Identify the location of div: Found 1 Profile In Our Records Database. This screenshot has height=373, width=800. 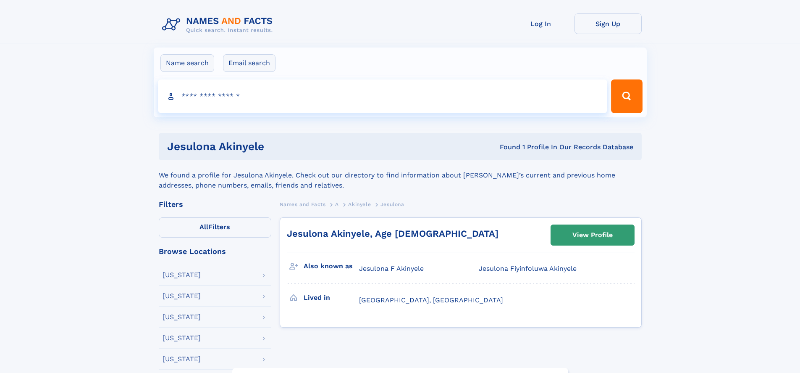
(508, 147).